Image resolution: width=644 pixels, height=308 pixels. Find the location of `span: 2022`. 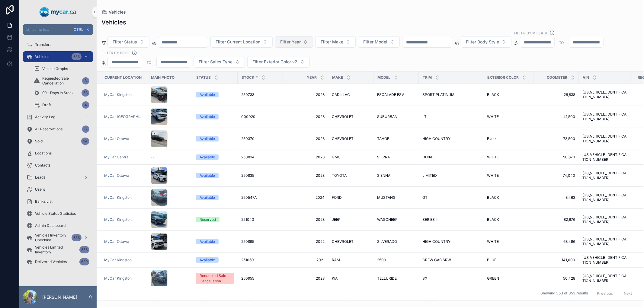

span: 2022 is located at coordinates (305, 242).